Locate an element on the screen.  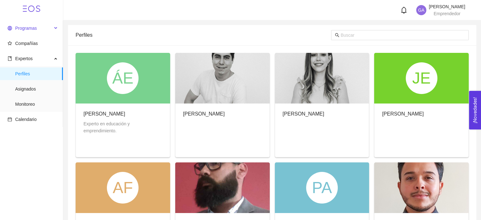
span: global is located at coordinates (10, 28).